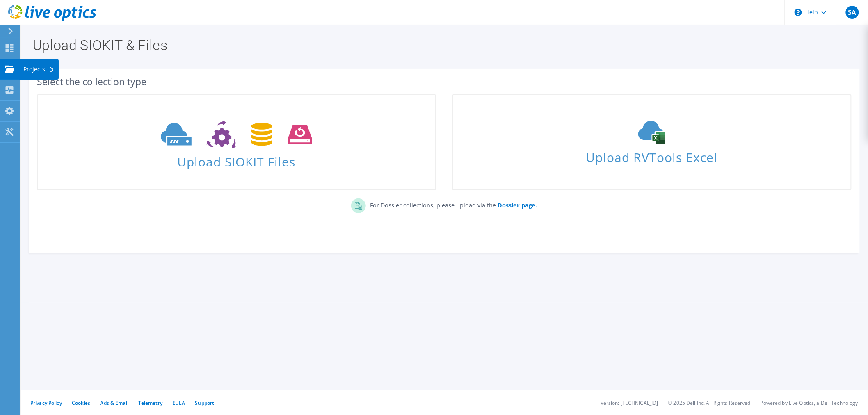 This screenshot has width=868, height=415. I want to click on a: Cookies, so click(81, 402).